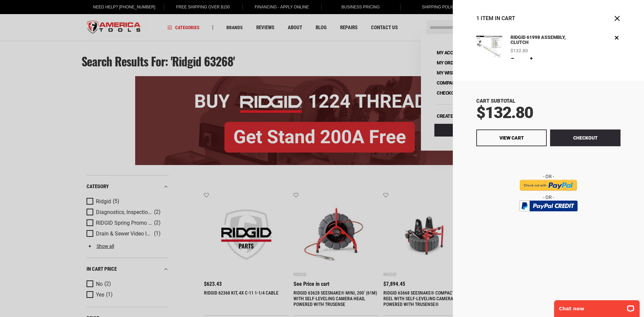  I want to click on img: btn_bml_text.png, so click(548, 217).